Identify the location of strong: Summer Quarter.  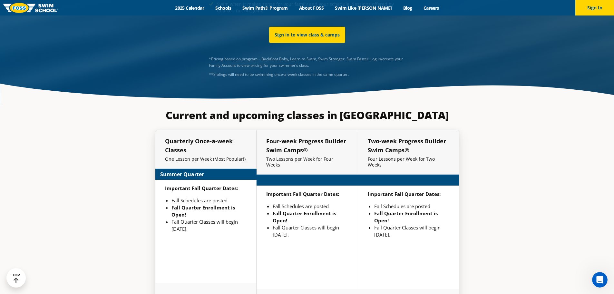
(182, 174).